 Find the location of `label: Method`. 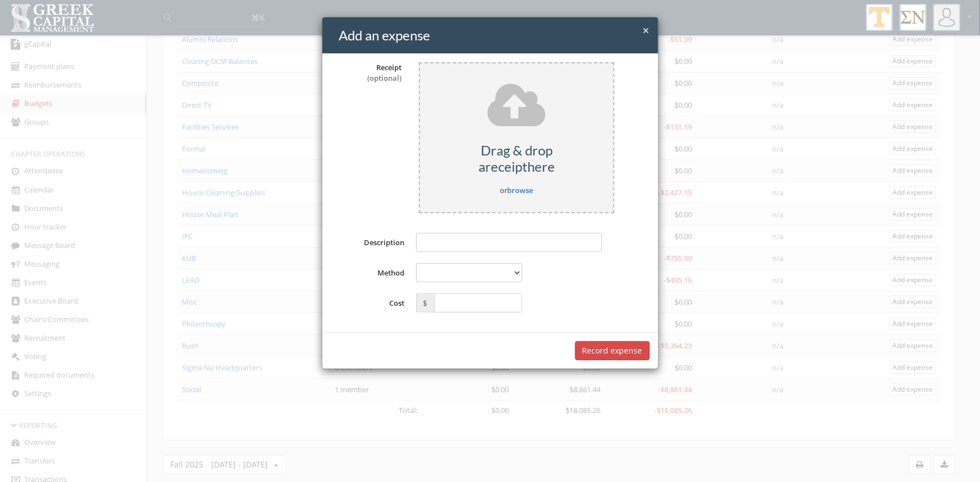

label: Method is located at coordinates (371, 273).